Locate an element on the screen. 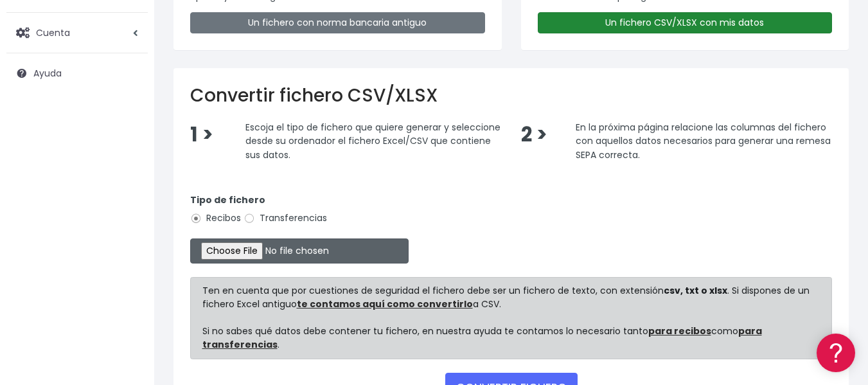 The width and height of the screenshot is (868, 385). a: para transferencias is located at coordinates (482, 337).